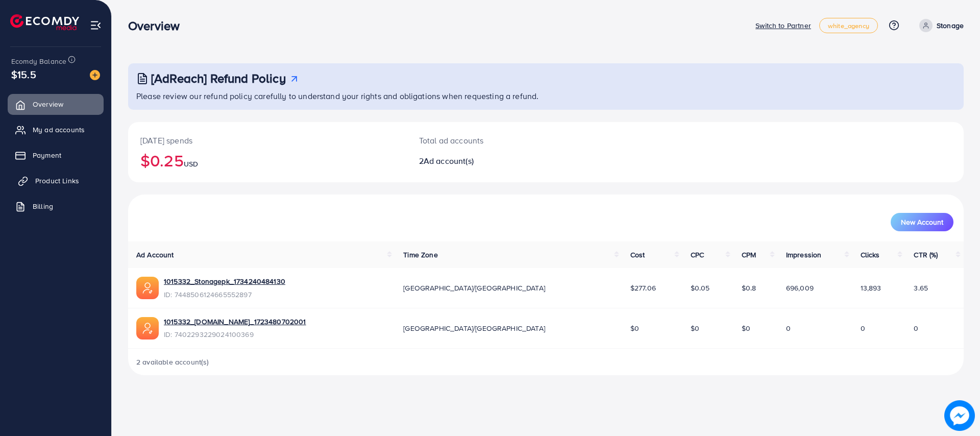 The image size is (980, 436). Describe the element at coordinates (643, 288) in the screenshot. I see `span: $277.06` at that location.